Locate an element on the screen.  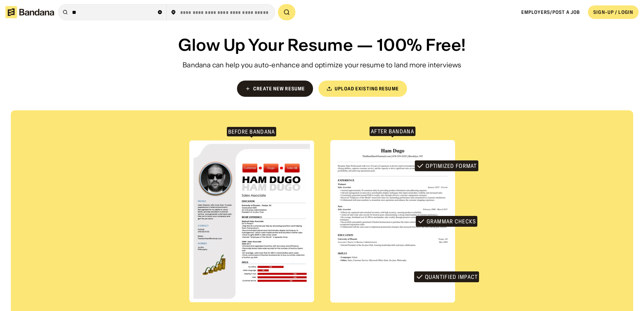
div: Quantified Impact is located at coordinates (451, 277).